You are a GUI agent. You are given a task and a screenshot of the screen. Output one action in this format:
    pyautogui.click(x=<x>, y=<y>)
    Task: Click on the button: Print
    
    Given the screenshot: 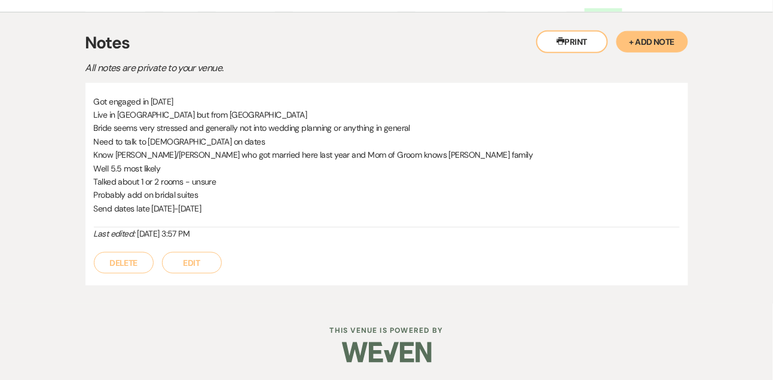 What is the action you would take?
    pyautogui.click(x=572, y=42)
    